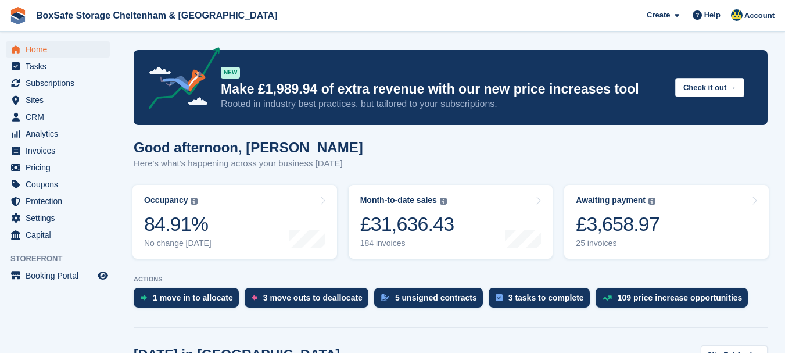 The width and height of the screenshot is (785, 353). Describe the element at coordinates (230, 73) in the screenshot. I see `div: NEW` at that location.